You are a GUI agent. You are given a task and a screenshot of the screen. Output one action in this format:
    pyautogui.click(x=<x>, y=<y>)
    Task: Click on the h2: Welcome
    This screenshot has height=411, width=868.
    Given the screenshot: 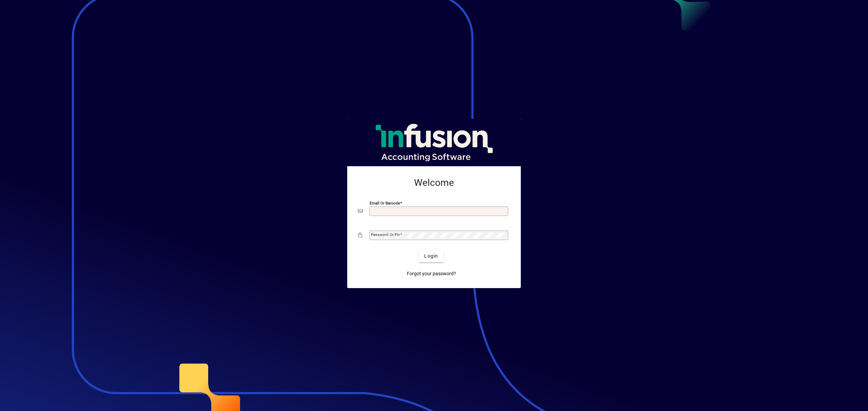 What is the action you would take?
    pyautogui.click(x=434, y=183)
    